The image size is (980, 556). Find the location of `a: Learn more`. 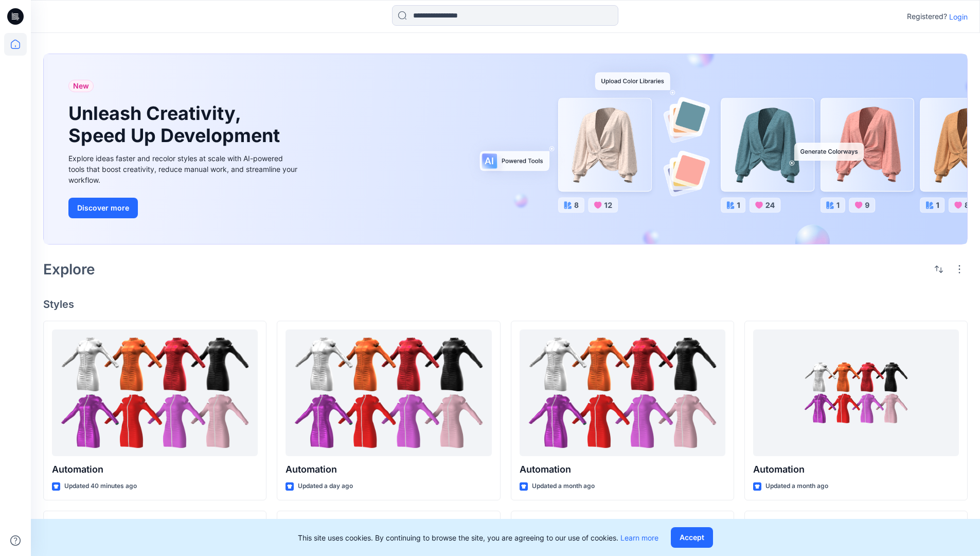

a: Learn more is located at coordinates (639, 538).